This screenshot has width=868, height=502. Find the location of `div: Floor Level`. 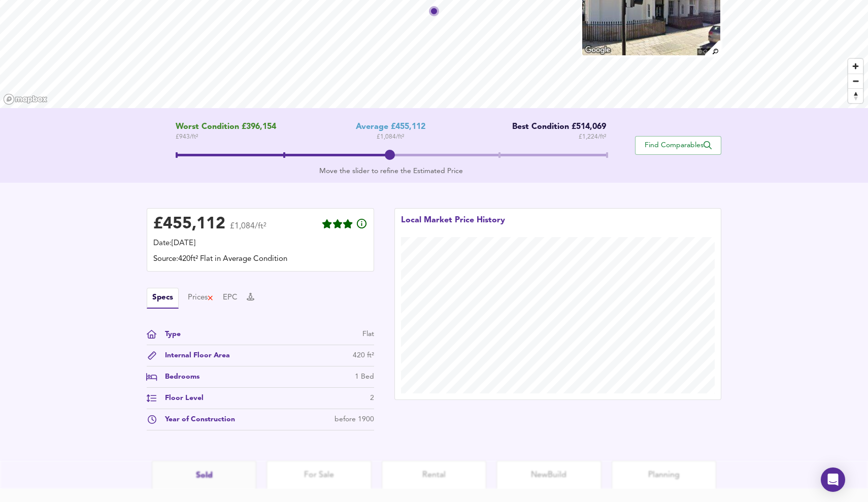

div: Floor Level is located at coordinates (180, 398).